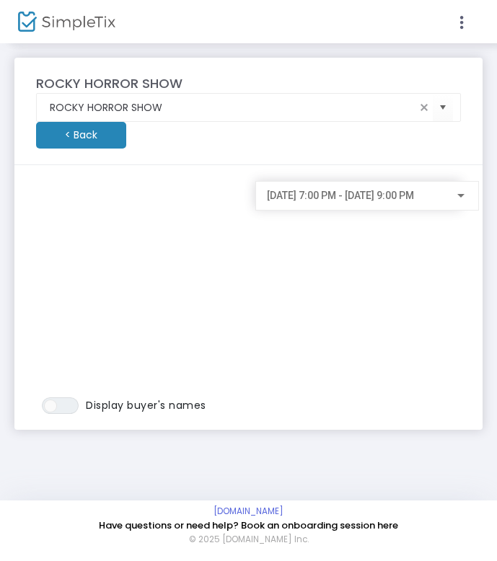 The height and width of the screenshot is (561, 497). What do you see at coordinates (81, 135) in the screenshot?
I see `m-button: < Back` at bounding box center [81, 135].